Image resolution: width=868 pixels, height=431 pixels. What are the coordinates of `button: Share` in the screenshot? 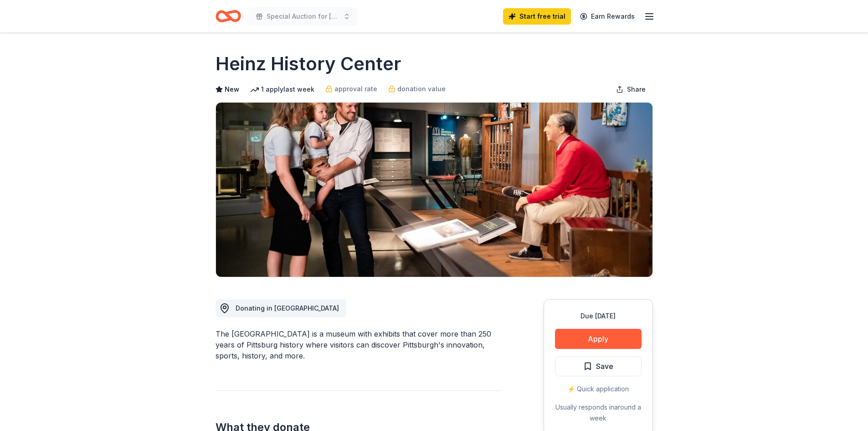 It's located at (631, 90).